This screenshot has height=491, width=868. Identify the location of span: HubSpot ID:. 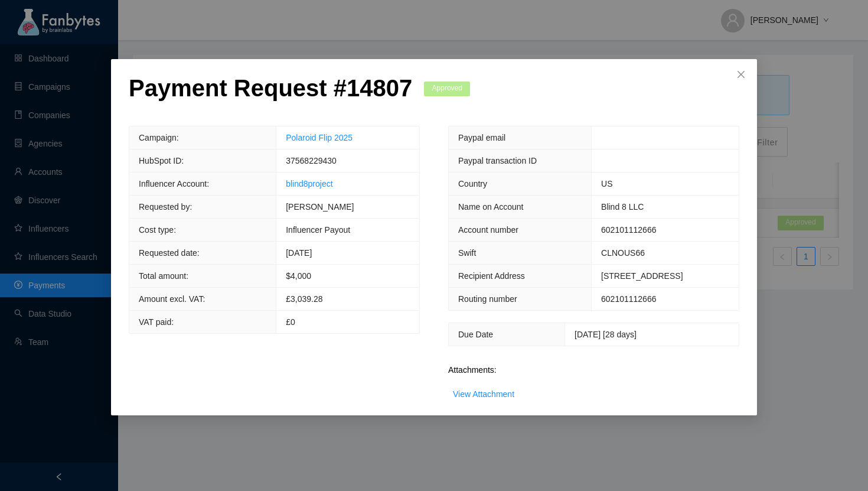
(161, 161).